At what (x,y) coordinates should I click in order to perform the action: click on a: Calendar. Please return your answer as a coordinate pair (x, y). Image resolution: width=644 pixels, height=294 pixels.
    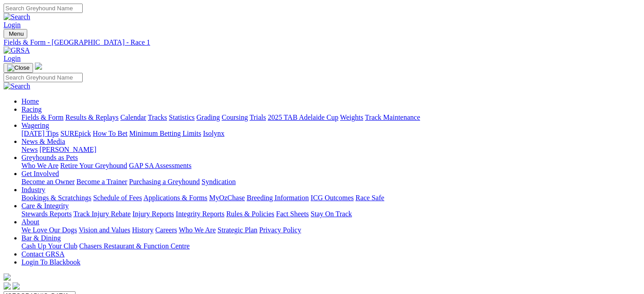
    Looking at the image, I should click on (133, 117).